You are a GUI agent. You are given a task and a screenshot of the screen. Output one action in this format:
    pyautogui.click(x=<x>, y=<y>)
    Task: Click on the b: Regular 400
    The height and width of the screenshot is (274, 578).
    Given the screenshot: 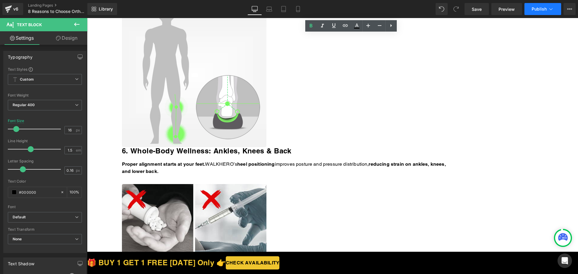 What is the action you would take?
    pyautogui.click(x=24, y=105)
    